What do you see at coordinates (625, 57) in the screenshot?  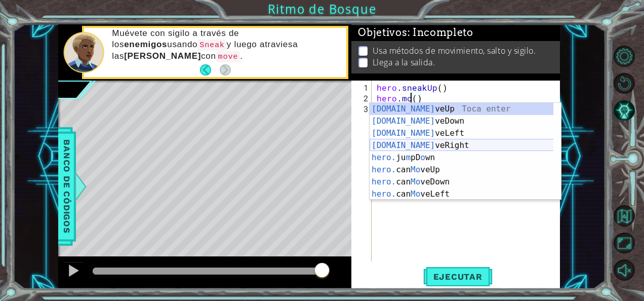 I see `button: Opciones de nivel` at bounding box center [625, 57].